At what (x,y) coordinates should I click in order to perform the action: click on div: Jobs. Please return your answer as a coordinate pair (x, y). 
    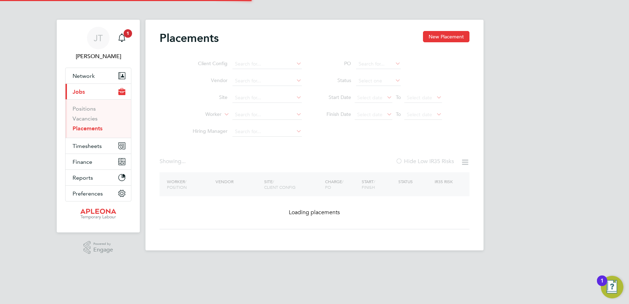
    Looking at the image, I should click on (98, 118).